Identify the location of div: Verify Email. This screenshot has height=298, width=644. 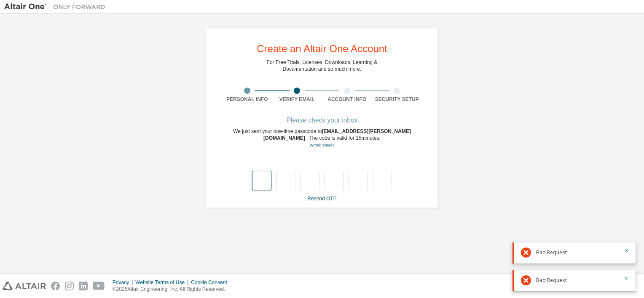
(297, 99).